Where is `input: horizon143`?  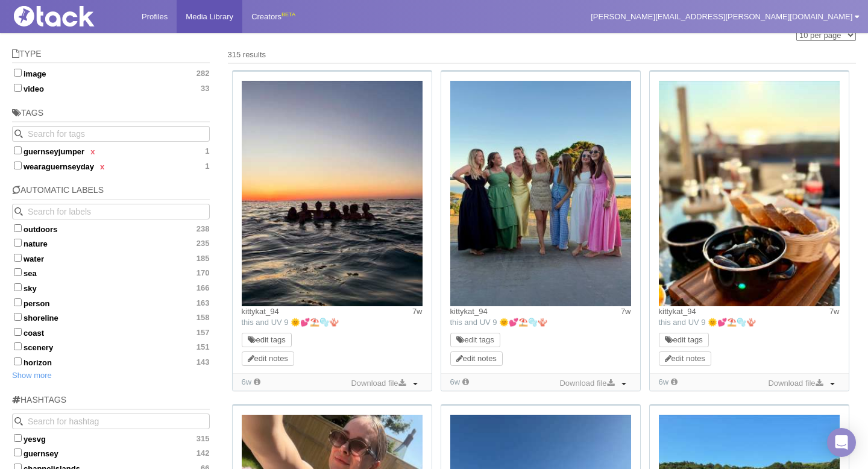
input: horizon143 is located at coordinates (18, 361).